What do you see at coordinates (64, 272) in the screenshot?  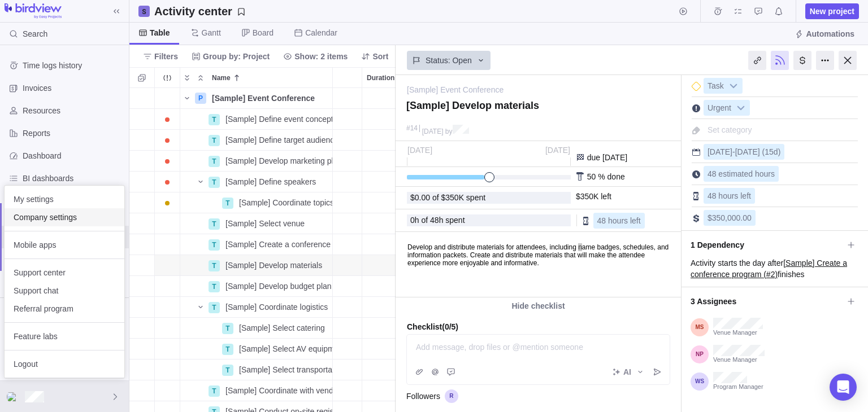 I see `a: Support center` at bounding box center [64, 272].